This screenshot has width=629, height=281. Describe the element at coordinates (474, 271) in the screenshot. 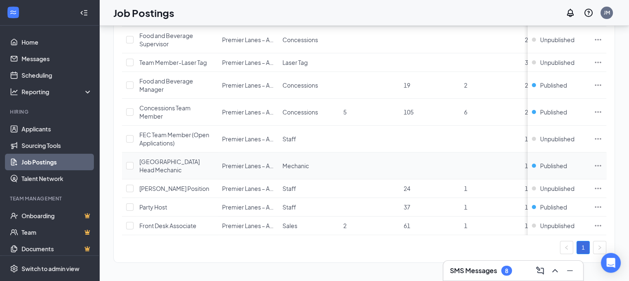

I see `h3: SMS Messages` at that location.